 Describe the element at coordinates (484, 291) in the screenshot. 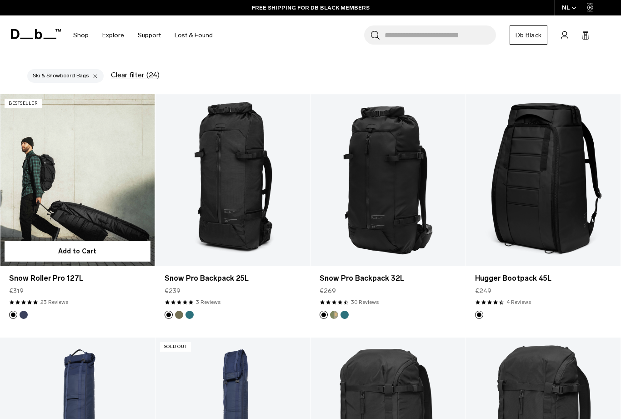

I see `span: €249` at that location.